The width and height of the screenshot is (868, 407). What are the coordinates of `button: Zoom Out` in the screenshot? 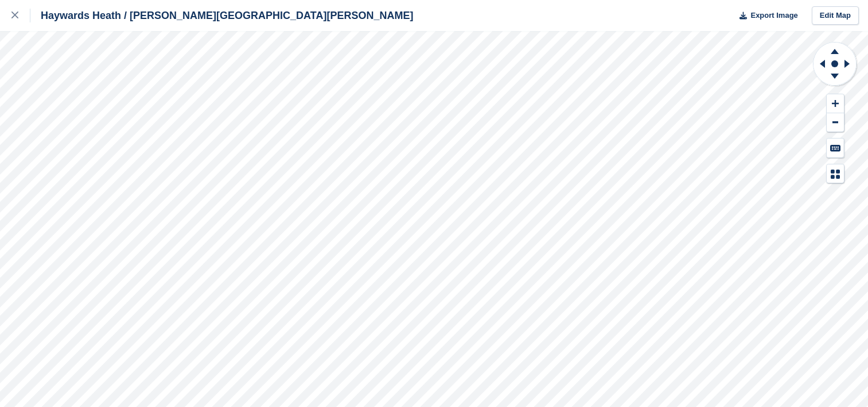 It's located at (836, 122).